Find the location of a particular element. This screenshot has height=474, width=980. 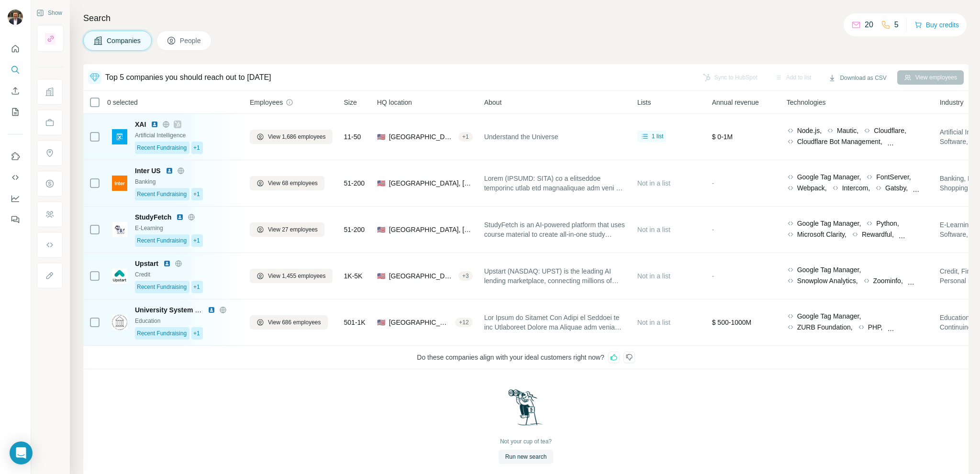

span: Companies is located at coordinates (123, 41).